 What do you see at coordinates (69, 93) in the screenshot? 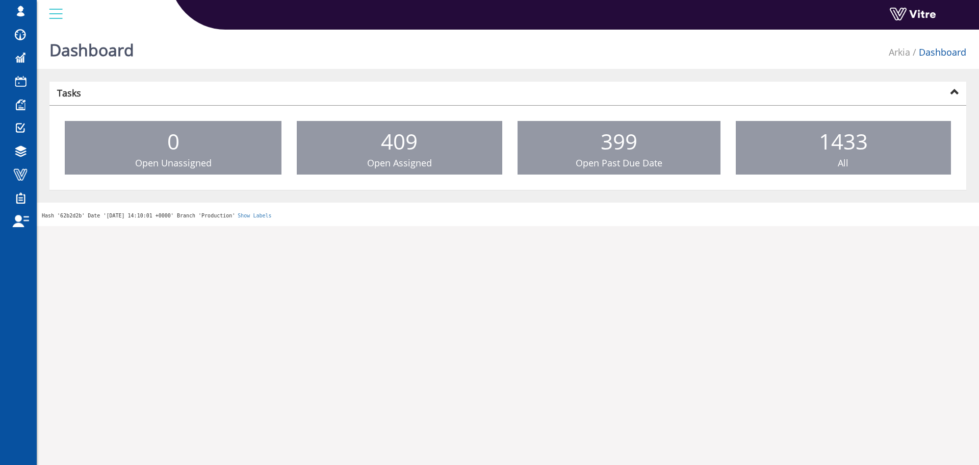
I see `strong: Tasks` at bounding box center [69, 93].